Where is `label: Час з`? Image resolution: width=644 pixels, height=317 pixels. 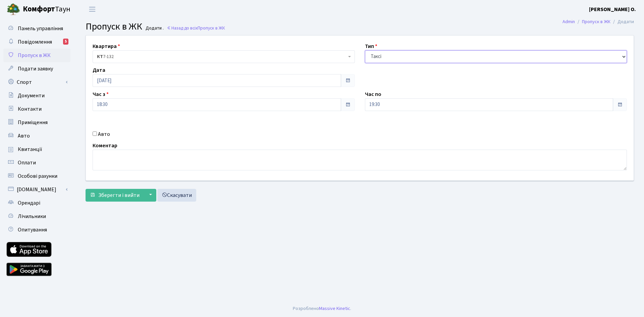
label: Час з is located at coordinates (101, 94).